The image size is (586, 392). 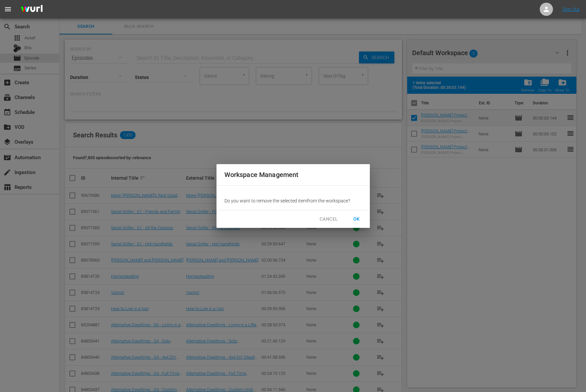 What do you see at coordinates (571, 9) in the screenshot?
I see `a: Sign Out` at bounding box center [571, 9].